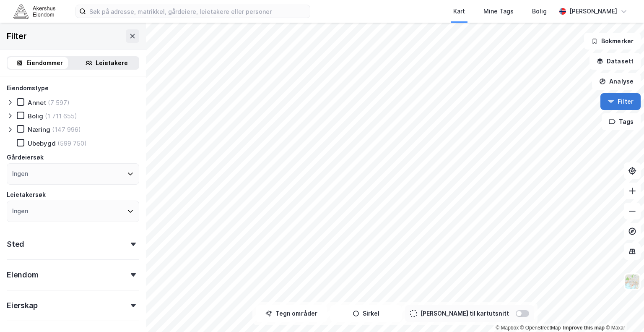 This screenshot has width=644, height=332. Describe the element at coordinates (621, 121) in the screenshot. I see `button: Tags` at that location.